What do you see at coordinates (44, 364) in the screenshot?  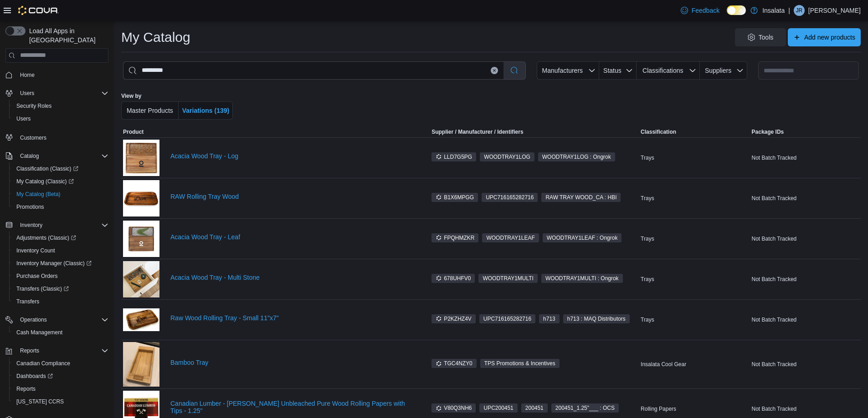 I see `a: Canadian Compliance` at bounding box center [44, 364].